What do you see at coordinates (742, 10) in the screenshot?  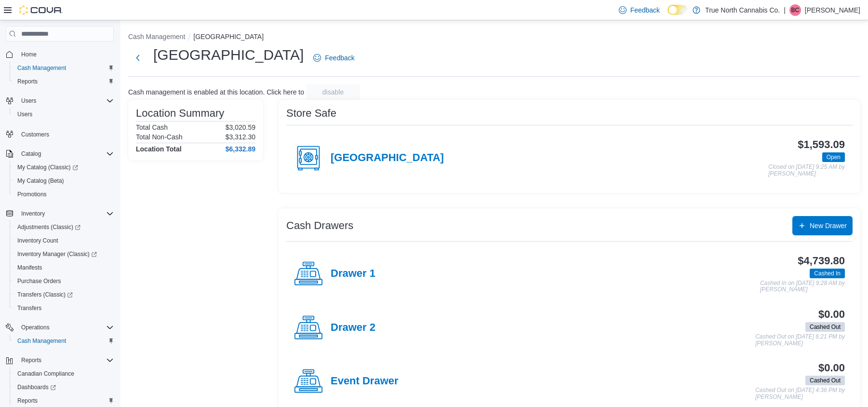 I see `p: True North Cannabis Co.` at bounding box center [742, 10].